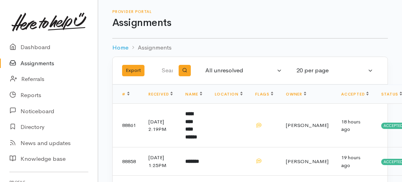 This screenshot has height=182, width=402. What do you see at coordinates (250, 48) in the screenshot?
I see `nav: breadcrumb` at bounding box center [250, 48].